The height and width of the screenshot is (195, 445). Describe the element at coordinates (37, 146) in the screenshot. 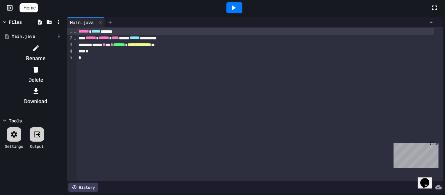

I see `div: Output` at that location.